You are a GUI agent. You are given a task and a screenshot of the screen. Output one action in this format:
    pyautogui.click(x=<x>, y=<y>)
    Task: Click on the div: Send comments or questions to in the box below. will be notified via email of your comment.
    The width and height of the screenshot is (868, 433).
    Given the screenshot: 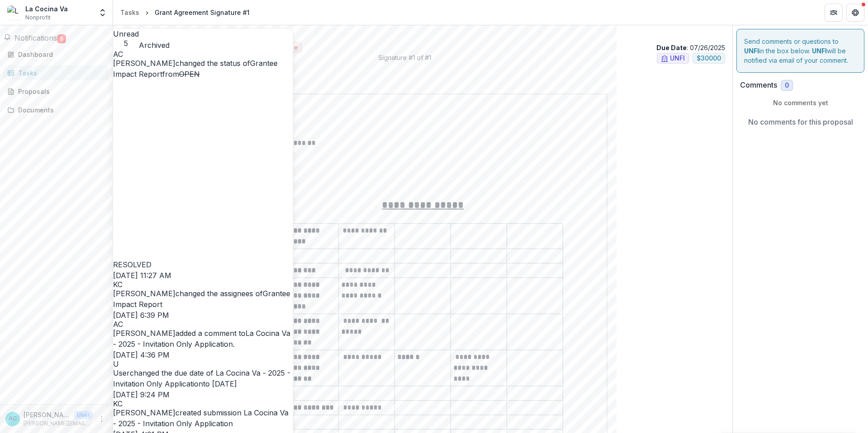 What is the action you would take?
    pyautogui.click(x=800, y=51)
    